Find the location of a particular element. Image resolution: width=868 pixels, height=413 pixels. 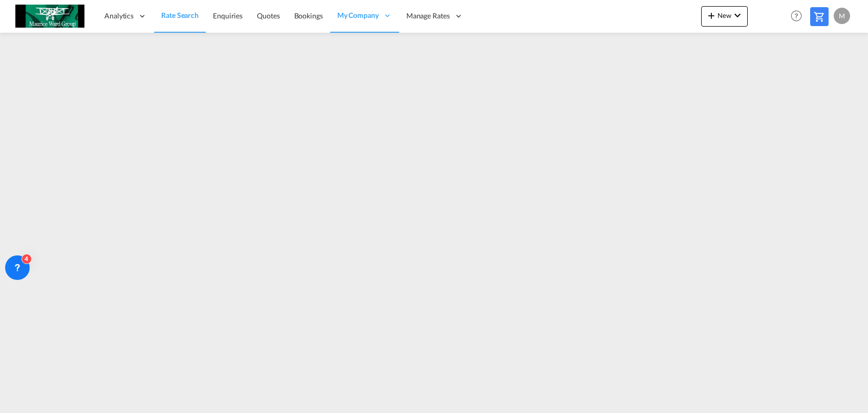

span: My Company is located at coordinates (358, 15).